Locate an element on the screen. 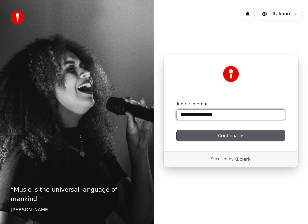  img: Youka is located at coordinates (231, 74).